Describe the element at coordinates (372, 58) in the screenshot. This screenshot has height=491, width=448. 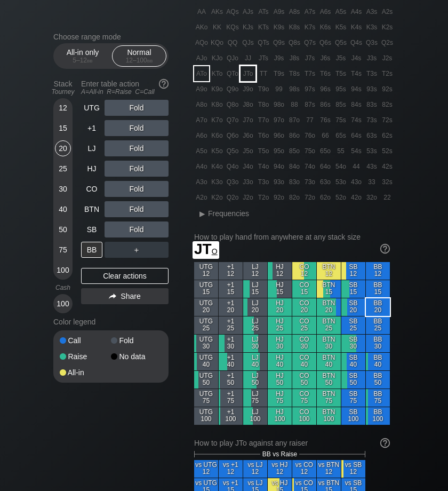
I see `div: J3s` at that location.